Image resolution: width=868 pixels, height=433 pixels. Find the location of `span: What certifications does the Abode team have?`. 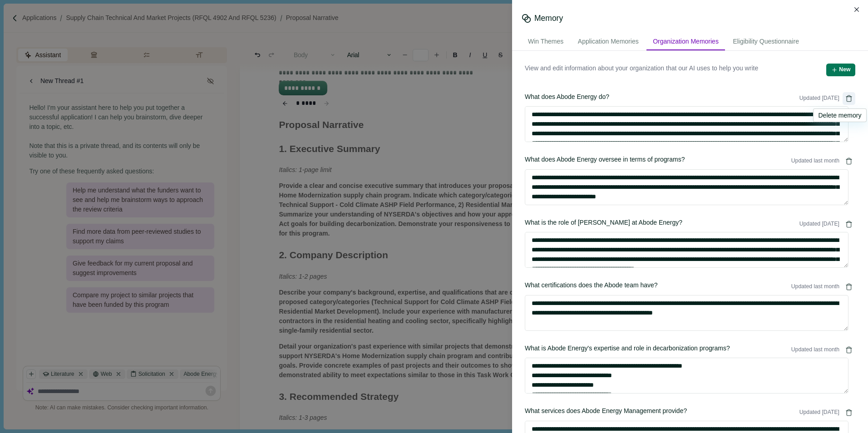

span: What certifications does the Abode team have? is located at coordinates (657, 287).